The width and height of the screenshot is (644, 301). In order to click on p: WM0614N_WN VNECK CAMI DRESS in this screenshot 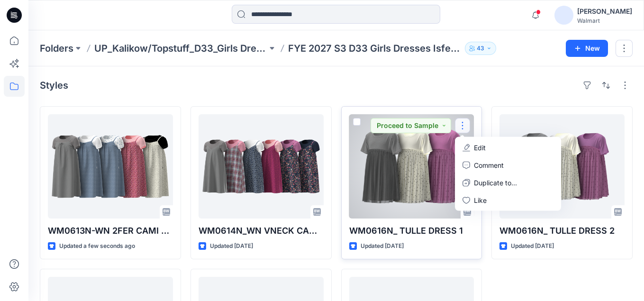, I will do `click(261, 231)`.